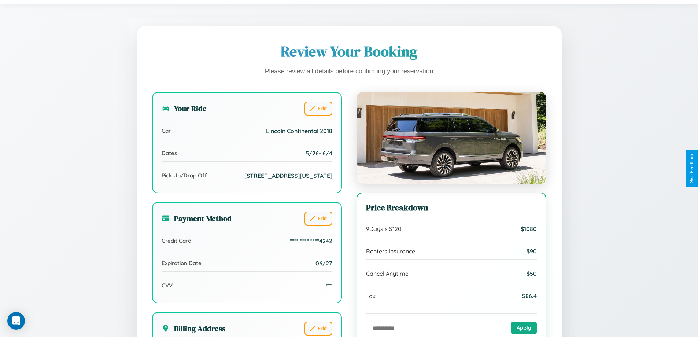  I want to click on h3: Billing Address, so click(193, 328).